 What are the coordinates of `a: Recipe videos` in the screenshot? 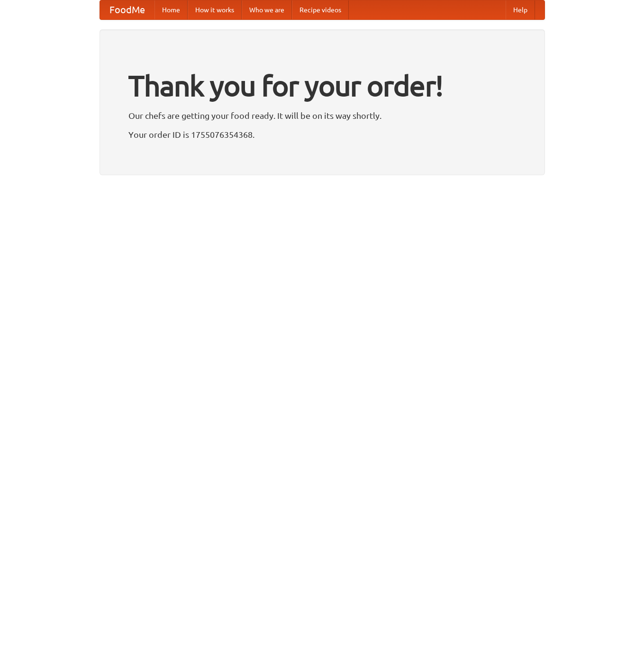 It's located at (320, 10).